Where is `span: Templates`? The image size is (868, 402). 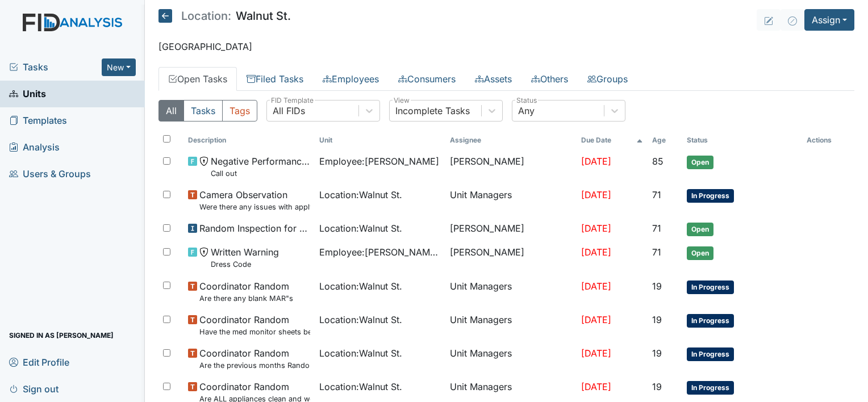 span: Templates is located at coordinates (38, 121).